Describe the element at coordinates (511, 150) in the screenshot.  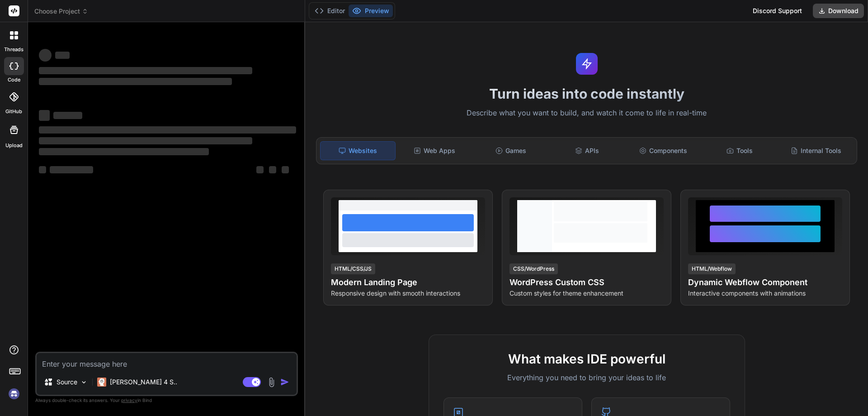
I see `div: Games` at that location.